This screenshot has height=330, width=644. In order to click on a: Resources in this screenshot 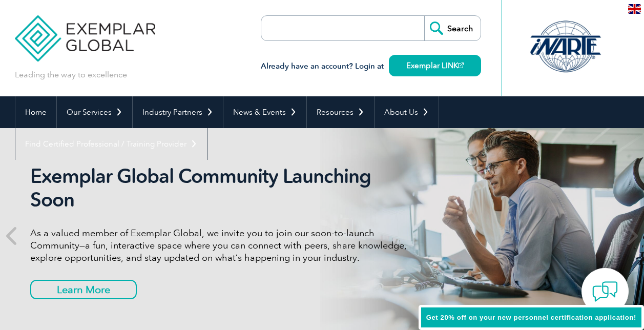, I will do `click(340, 112)`.